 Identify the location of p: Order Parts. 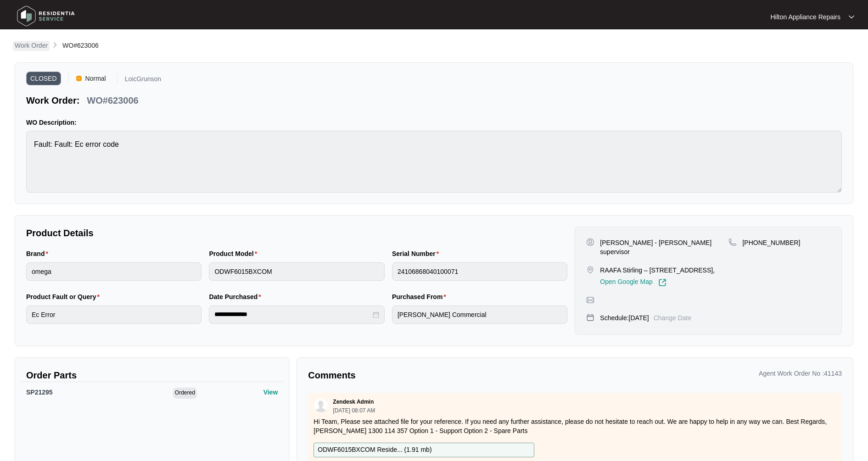
(152, 375).